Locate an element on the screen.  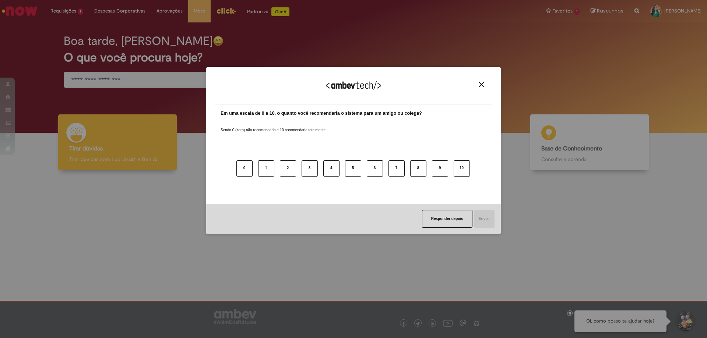
button: 8 is located at coordinates (418, 169).